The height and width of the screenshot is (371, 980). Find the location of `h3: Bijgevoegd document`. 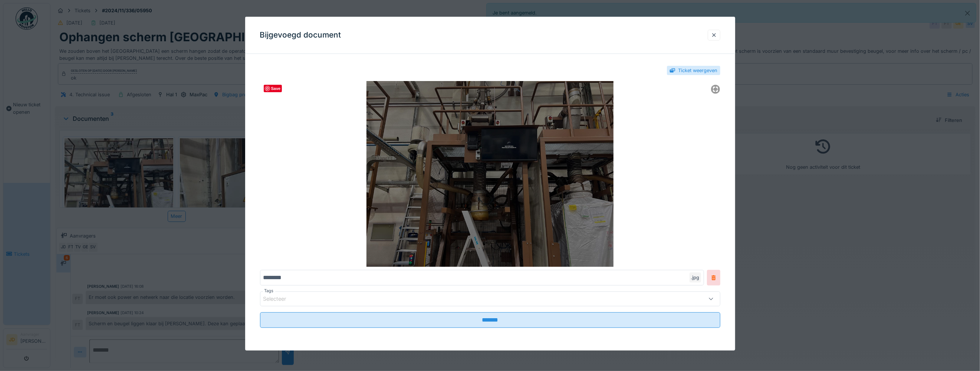

h3: Bijgevoegd document is located at coordinates (301, 35).